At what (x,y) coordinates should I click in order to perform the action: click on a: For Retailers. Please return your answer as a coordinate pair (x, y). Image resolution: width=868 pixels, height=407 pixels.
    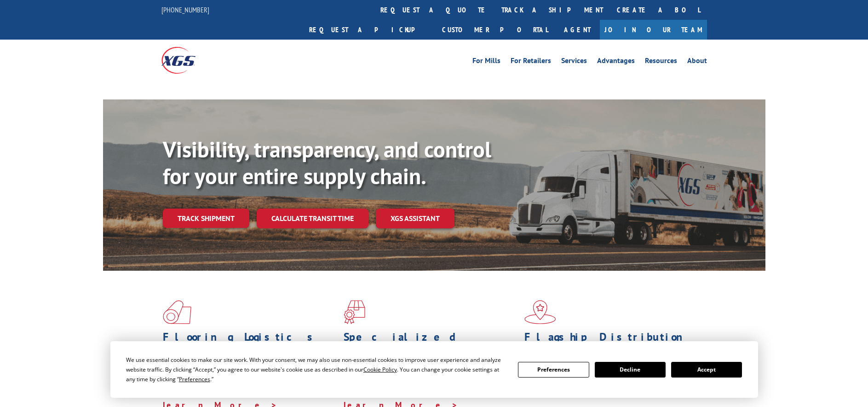
    Looking at the image, I should click on (531, 62).